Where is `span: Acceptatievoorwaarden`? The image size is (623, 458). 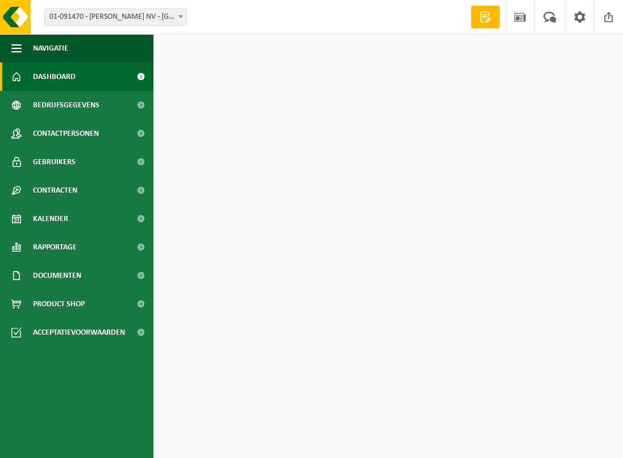 span: Acceptatievoorwaarden is located at coordinates (79, 333).